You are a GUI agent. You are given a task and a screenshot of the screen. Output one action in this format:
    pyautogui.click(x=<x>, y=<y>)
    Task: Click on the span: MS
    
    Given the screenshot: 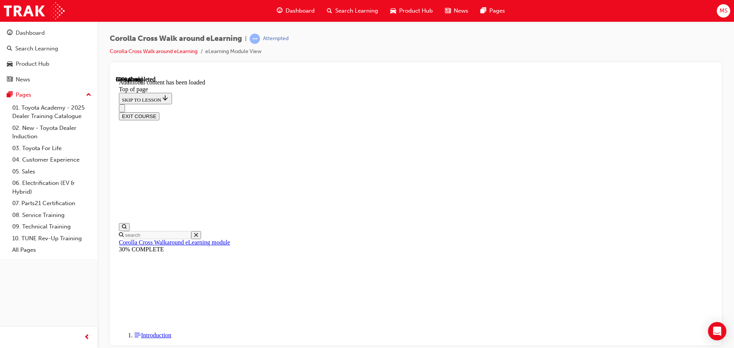 What is the action you would take?
    pyautogui.click(x=723, y=11)
    